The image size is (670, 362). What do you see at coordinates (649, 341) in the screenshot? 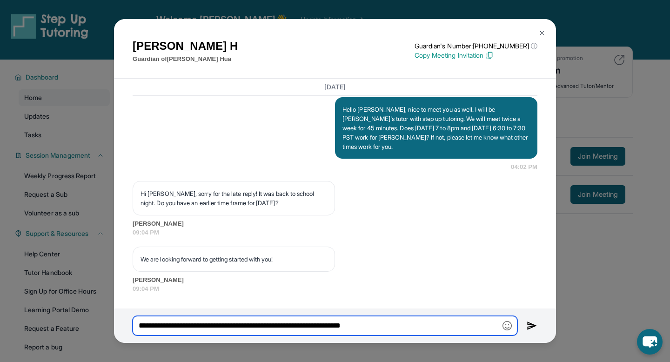
I see `button: chat-button` at bounding box center [649, 341].